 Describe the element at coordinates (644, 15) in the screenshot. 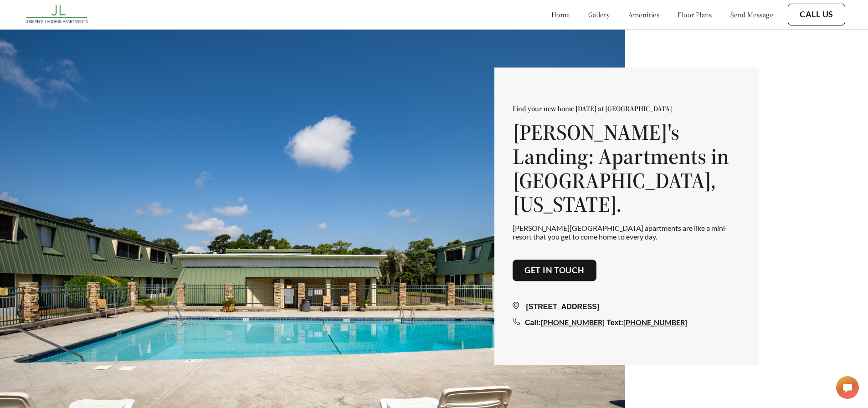

I see `a: amenities` at that location.